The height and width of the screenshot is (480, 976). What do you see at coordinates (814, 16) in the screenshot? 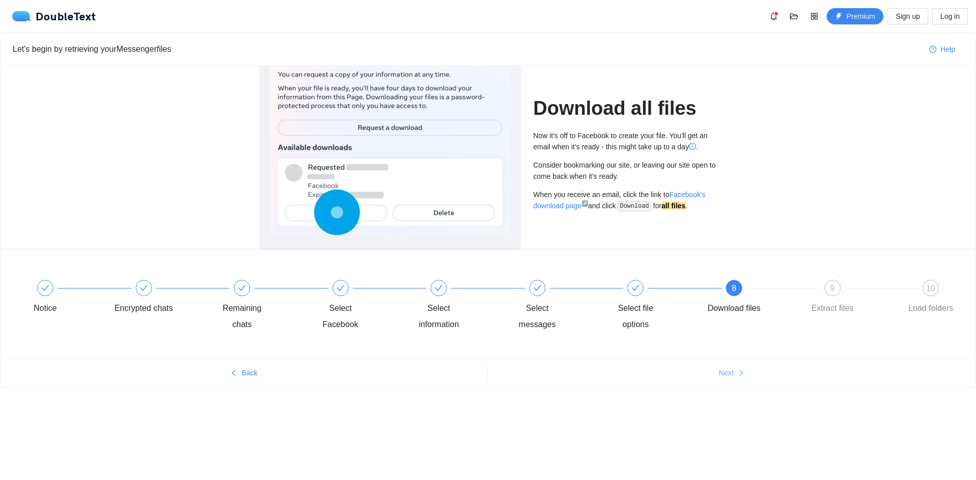
I see `span: appstore` at bounding box center [814, 16].